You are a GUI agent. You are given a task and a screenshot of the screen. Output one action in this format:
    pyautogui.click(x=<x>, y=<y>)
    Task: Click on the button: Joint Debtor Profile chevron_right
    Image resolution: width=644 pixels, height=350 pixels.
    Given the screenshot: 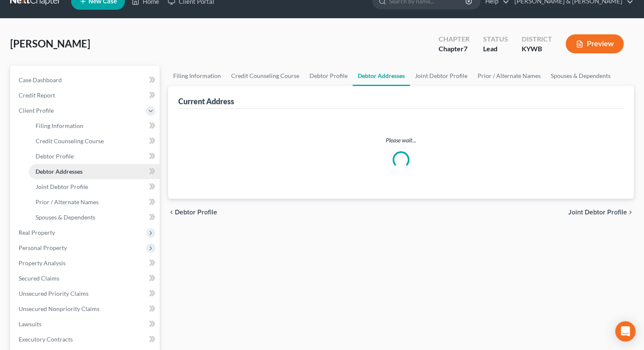 What is the action you would take?
    pyautogui.click(x=600, y=212)
    